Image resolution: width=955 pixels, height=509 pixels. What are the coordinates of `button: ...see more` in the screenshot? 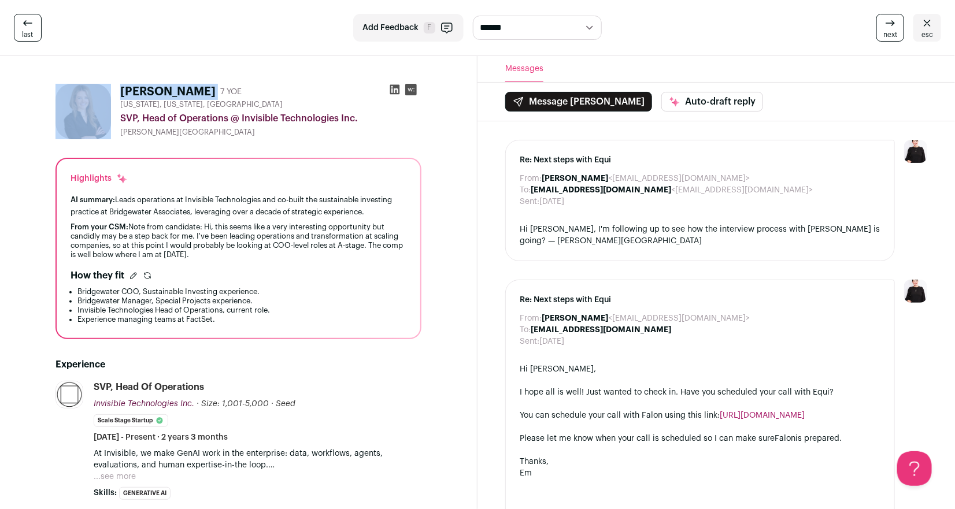 It's located at (114, 477).